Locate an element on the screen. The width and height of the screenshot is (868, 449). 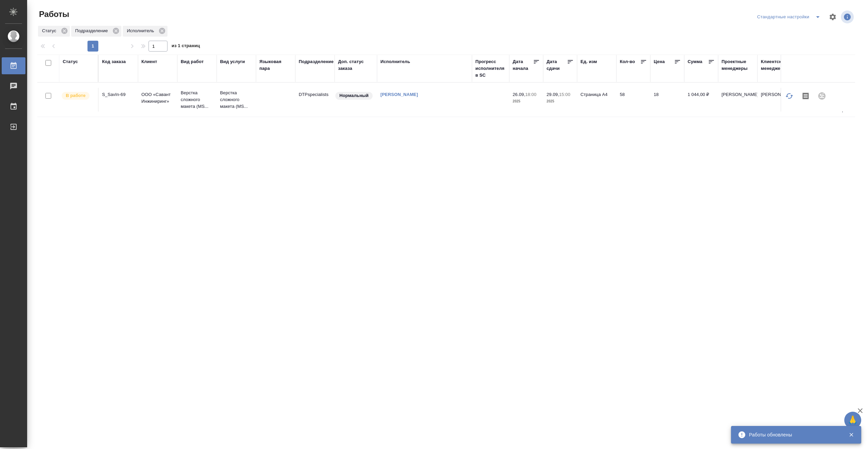
div: Клиентские менеджеры is located at coordinates (777, 65).